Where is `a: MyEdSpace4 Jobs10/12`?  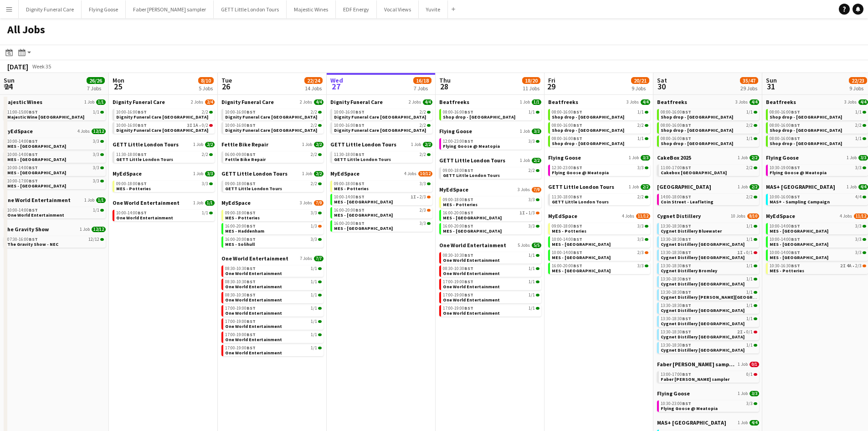 a: MyEdSpace4 Jobs10/12 is located at coordinates (382, 173).